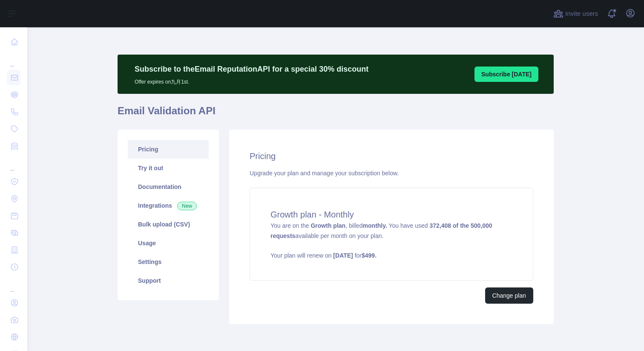  What do you see at coordinates (251, 69) in the screenshot?
I see `p: Subscribe to the Email Reputation API for a special 30 % discount` at bounding box center [251, 69].